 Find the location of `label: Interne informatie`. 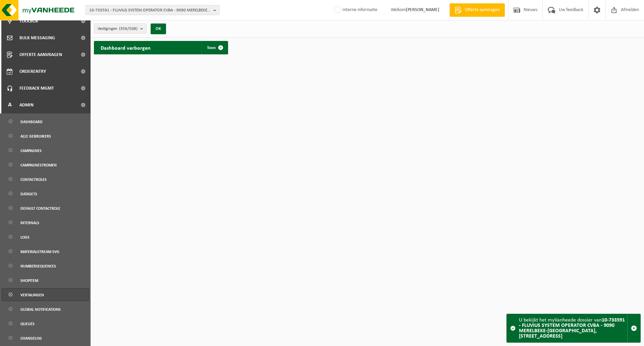

label: Interne informatie is located at coordinates (355, 10).